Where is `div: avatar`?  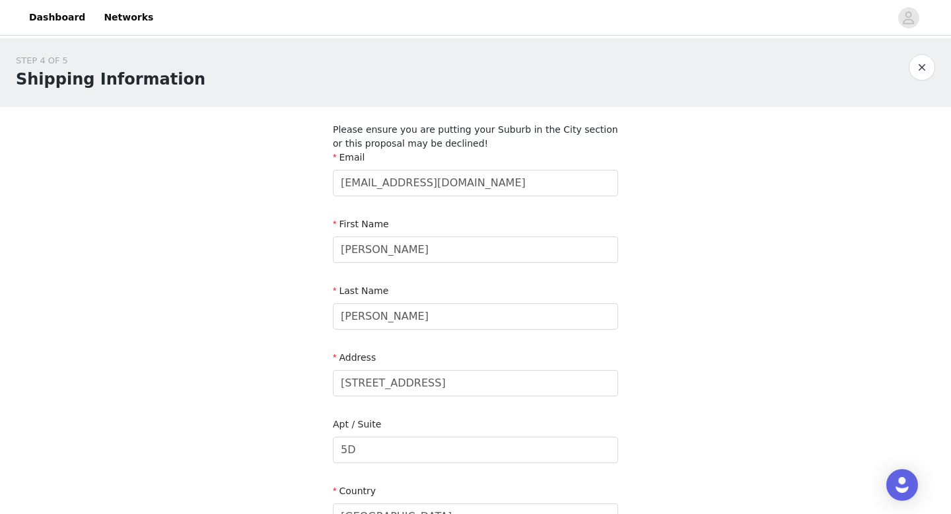 div: avatar is located at coordinates (908, 18).